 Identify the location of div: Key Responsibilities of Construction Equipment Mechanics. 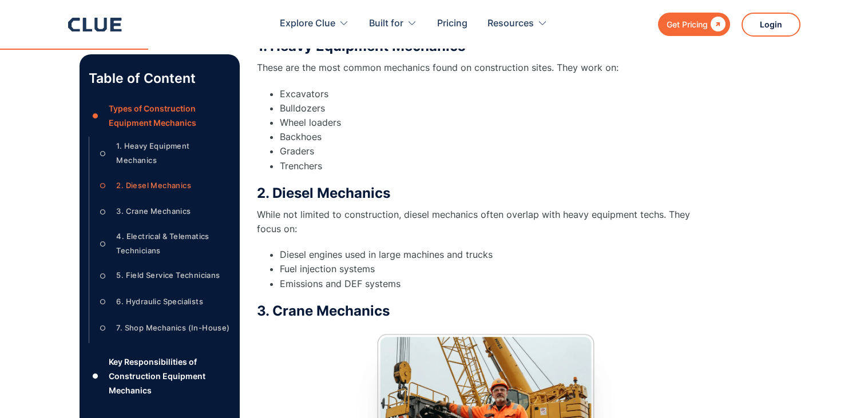
(170, 376).